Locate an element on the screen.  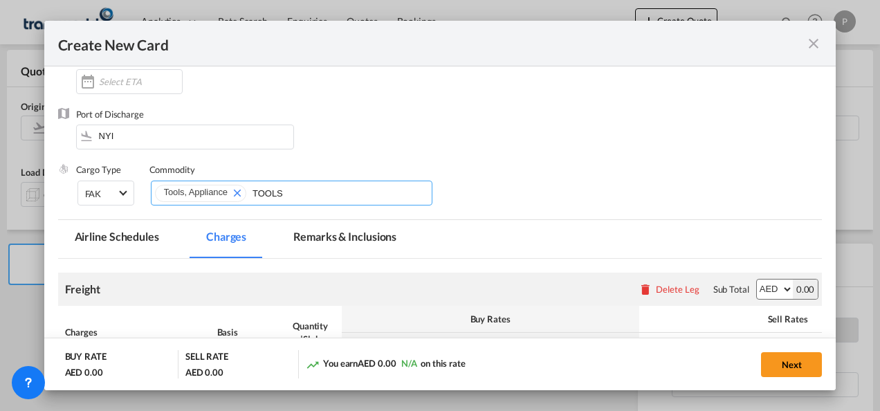
div: Quantity | Slab is located at coordinates (311, 332).